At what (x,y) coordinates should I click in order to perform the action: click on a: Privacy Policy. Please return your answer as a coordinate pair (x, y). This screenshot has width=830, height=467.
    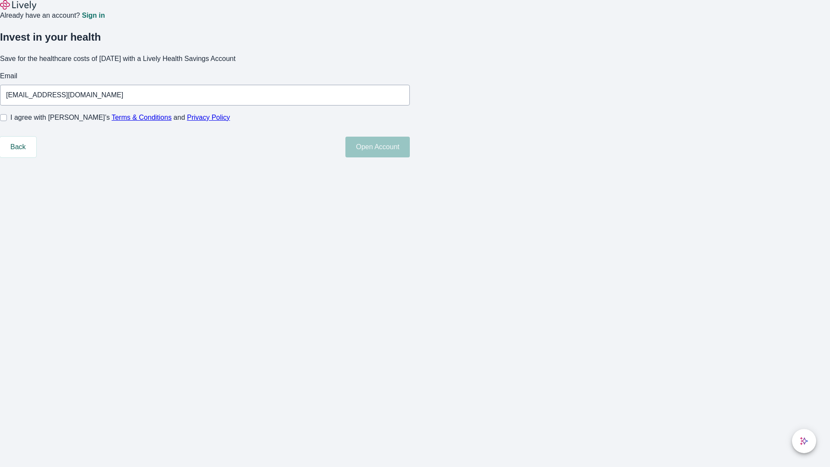
    Looking at the image, I should click on (209, 117).